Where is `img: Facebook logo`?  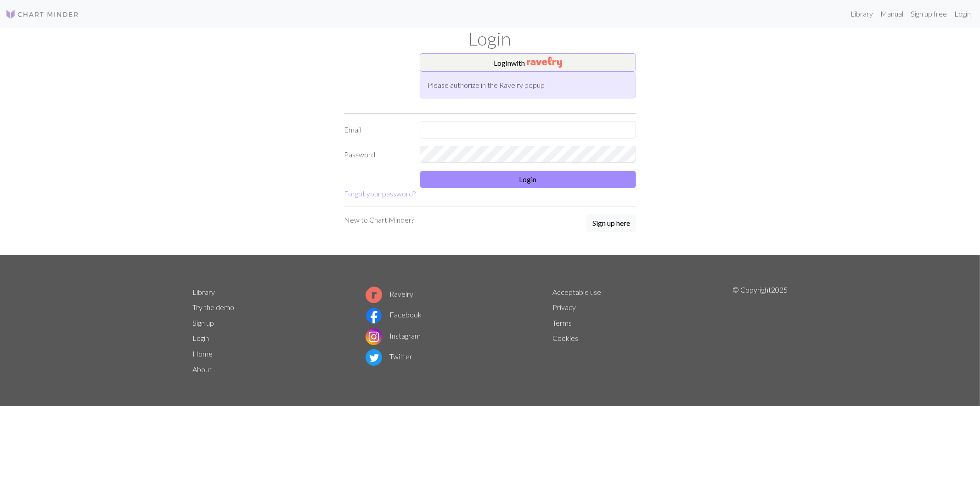
img: Facebook logo is located at coordinates (374, 316).